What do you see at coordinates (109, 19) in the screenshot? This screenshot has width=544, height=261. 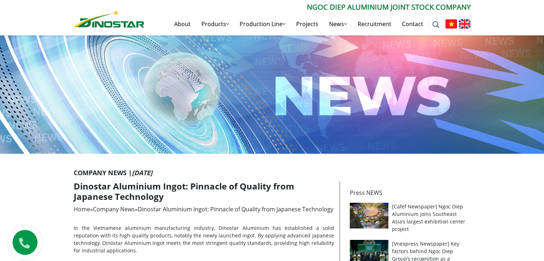 I see `img: Nhôm Dinostar` at bounding box center [109, 19].